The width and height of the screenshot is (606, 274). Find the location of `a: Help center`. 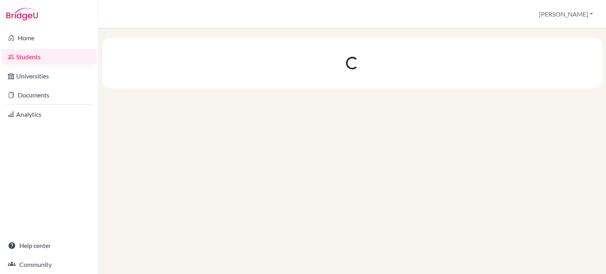

a: Help center is located at coordinates (49, 246).